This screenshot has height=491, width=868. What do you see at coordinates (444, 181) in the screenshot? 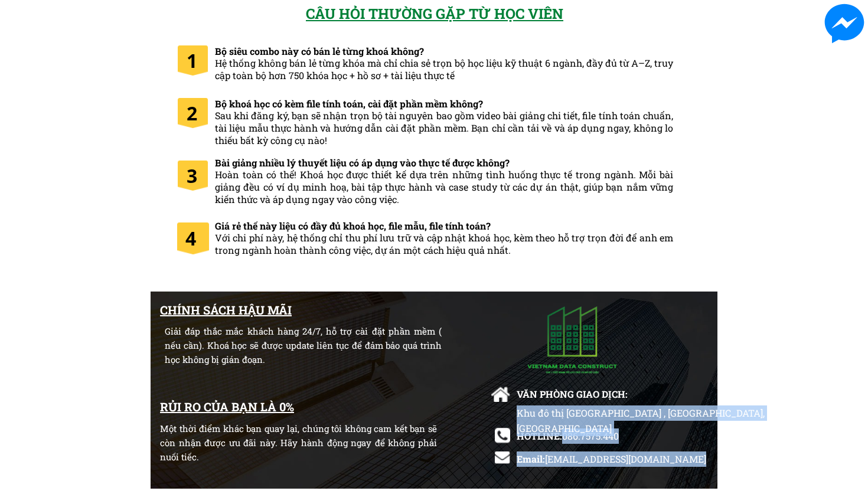
I see `h3: Bài giảng nhiều lý thuyết liệu có áp dụng vào thực tế được không?` at bounding box center [444, 181].